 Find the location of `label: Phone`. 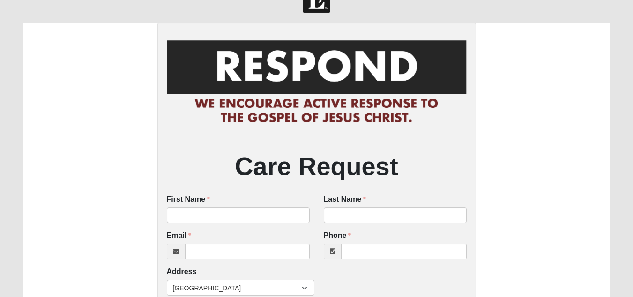

label: Phone is located at coordinates (338, 235).